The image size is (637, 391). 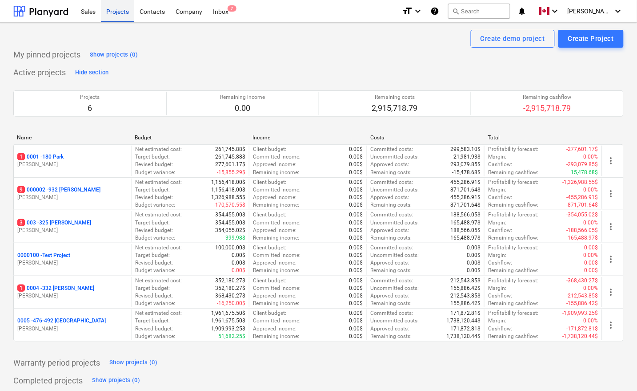 What do you see at coordinates (583, 280) in the screenshot?
I see `p: -368,430.27$` at bounding box center [583, 280].